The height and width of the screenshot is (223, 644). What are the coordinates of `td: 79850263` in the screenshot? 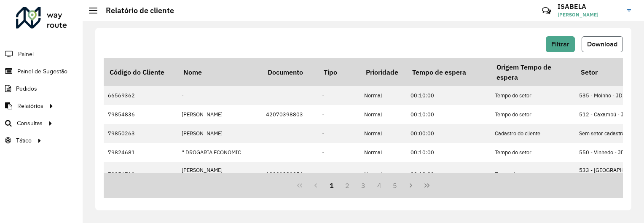 It's located at (140, 133).